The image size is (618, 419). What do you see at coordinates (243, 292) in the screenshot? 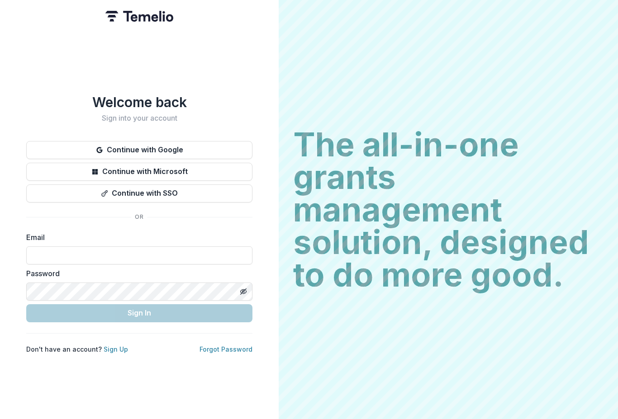
I see `button: Toggle password visibility` at bounding box center [243, 292].